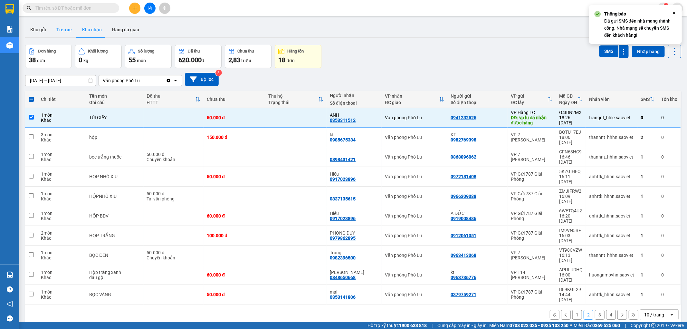 This screenshot has width=687, height=329. I want to click on div: 0966309088, so click(463, 196).